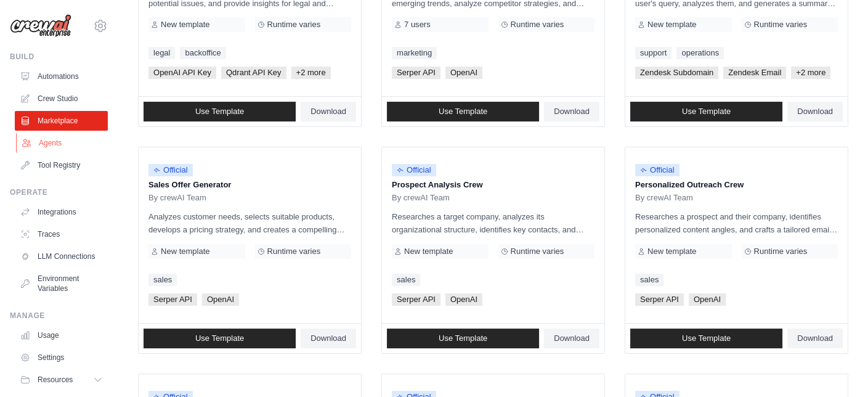 The width and height of the screenshot is (868, 397). I want to click on div: Build, so click(59, 57).